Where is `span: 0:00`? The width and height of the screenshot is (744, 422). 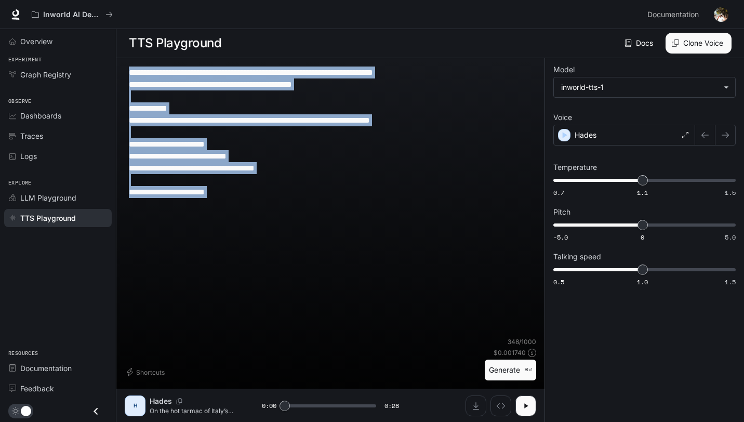 span: 0:00 is located at coordinates (269, 406).